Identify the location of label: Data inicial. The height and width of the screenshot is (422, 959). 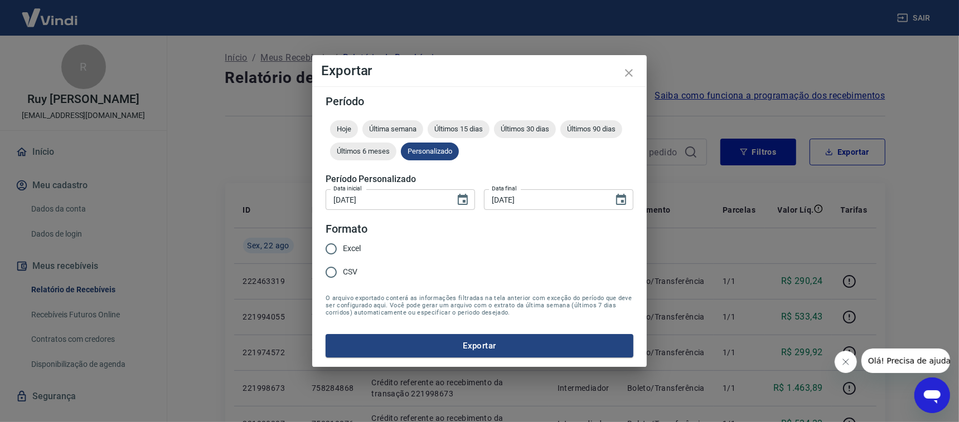
(347, 188).